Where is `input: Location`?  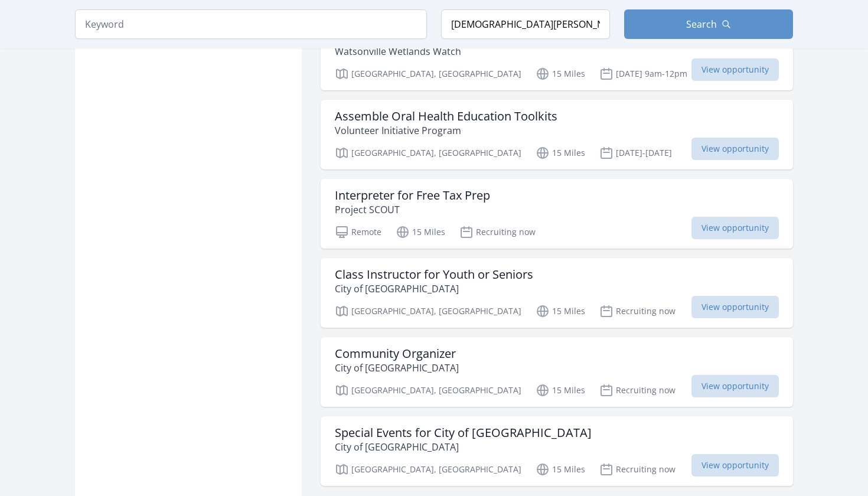
input: Location is located at coordinates (526, 24).